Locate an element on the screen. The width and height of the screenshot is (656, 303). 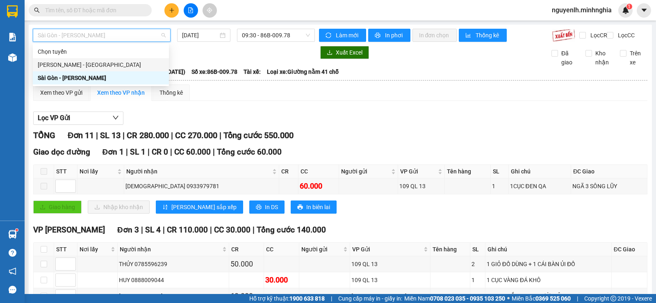
span: Tài xế: is located at coordinates (252, 72).